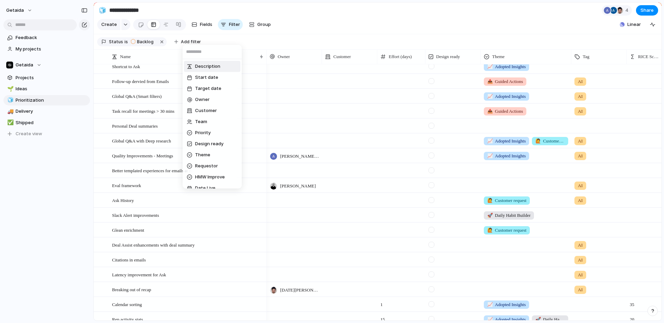 This screenshot has height=323, width=664. I want to click on span: Date Live, so click(205, 188).